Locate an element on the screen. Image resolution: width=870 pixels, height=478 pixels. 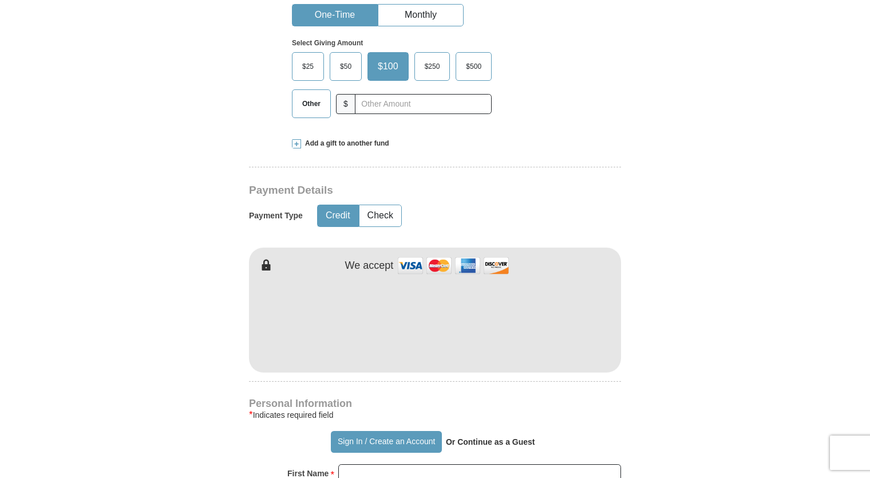
input: Other Amount is located at coordinates (423, 104).